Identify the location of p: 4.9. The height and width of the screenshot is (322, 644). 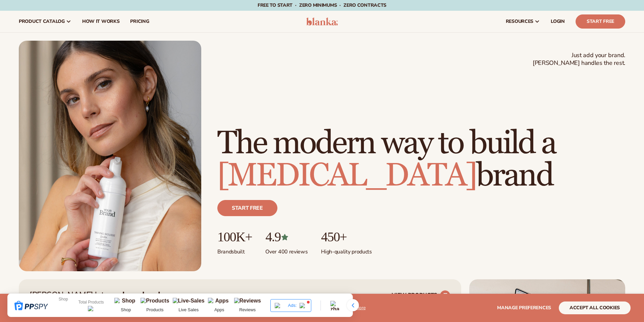
(286, 237).